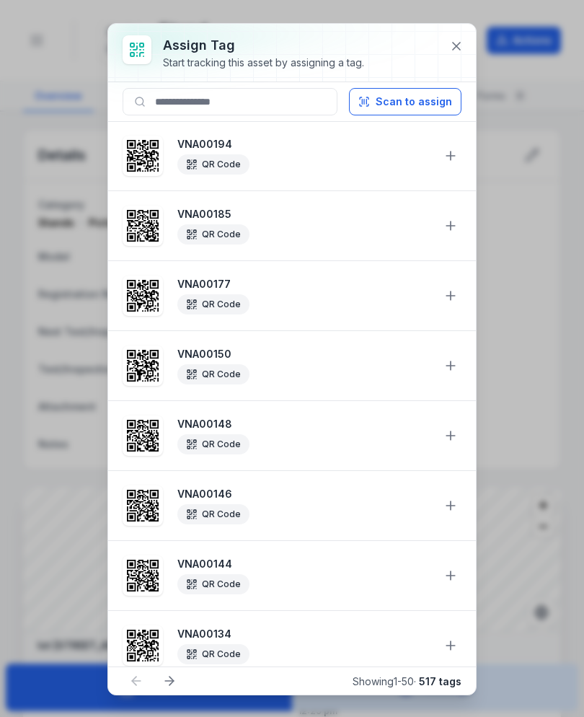 This screenshot has width=584, height=717. What do you see at coordinates (263, 45) in the screenshot?
I see `h3: Assign tag` at bounding box center [263, 45].